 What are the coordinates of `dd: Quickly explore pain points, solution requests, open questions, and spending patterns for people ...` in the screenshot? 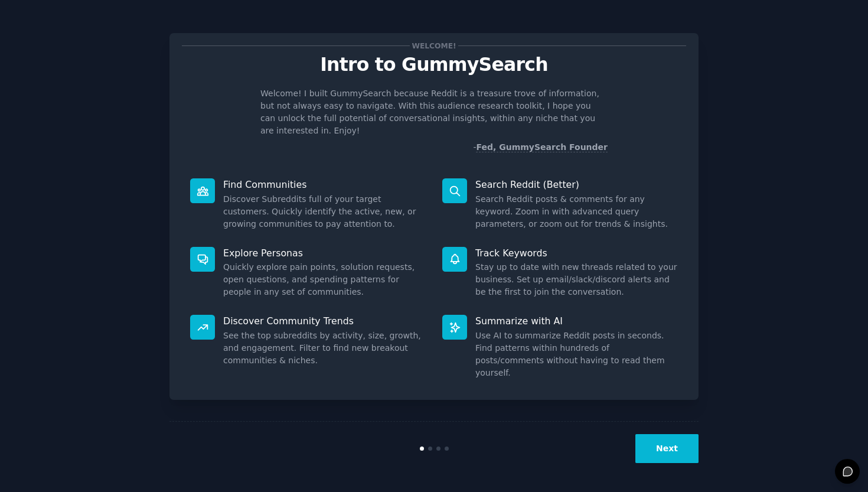 It's located at (324, 279).